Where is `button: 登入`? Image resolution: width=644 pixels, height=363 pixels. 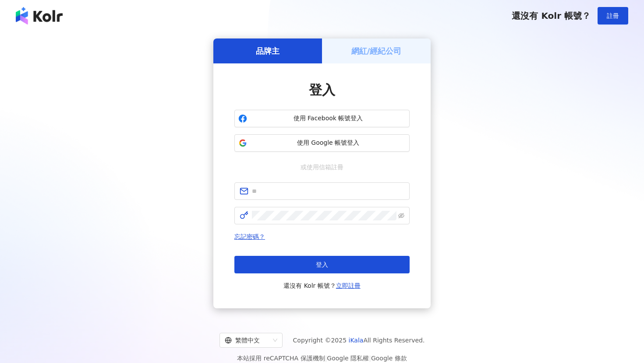 button: 登入 is located at coordinates (322, 265).